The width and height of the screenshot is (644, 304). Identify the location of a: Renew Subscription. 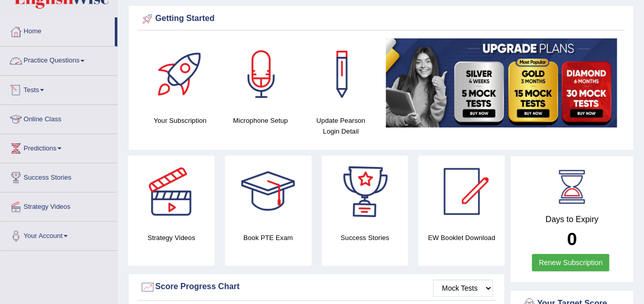
(570, 263).